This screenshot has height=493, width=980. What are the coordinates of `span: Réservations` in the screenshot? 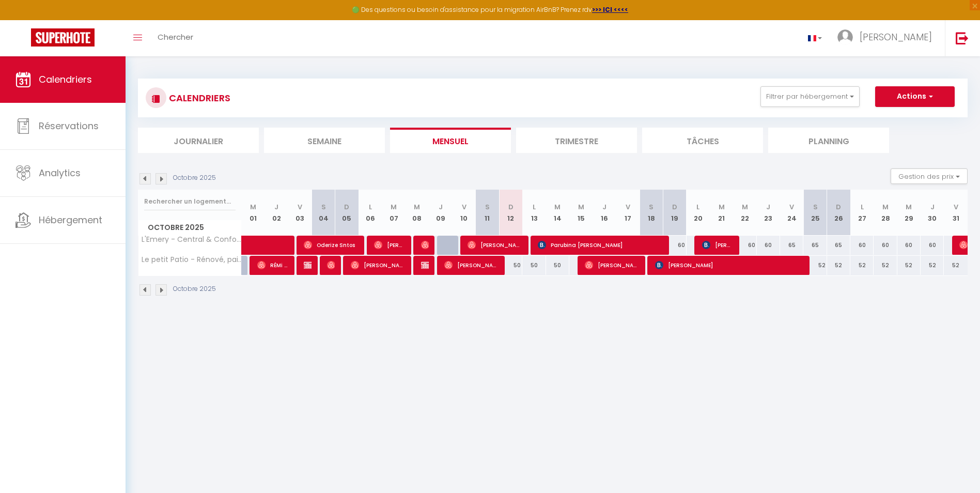 It's located at (69, 126).